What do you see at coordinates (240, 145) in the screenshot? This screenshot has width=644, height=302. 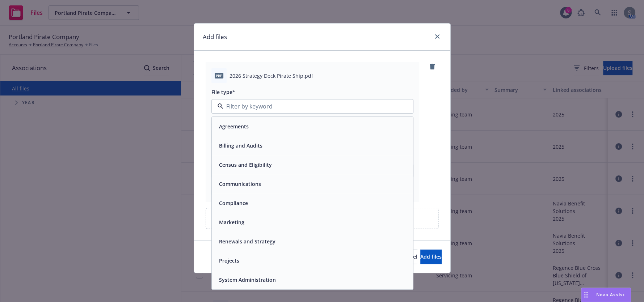 I see `span: Billing and Audits` at bounding box center [240, 145].